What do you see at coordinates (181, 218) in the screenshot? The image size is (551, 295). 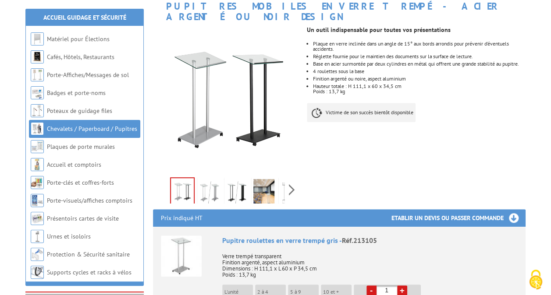 I see `p: Prix indiqué HT` at bounding box center [181, 218].